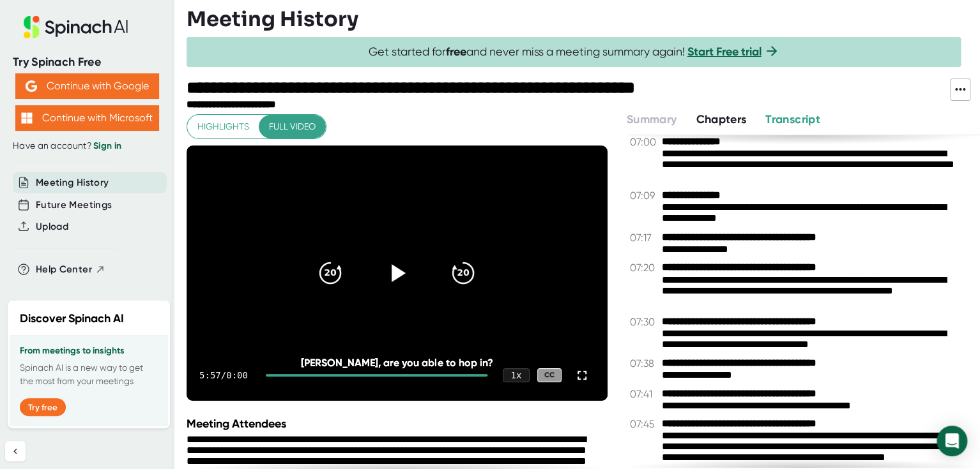  What do you see at coordinates (643, 195) in the screenshot?
I see `span: 07:09` at bounding box center [643, 195].